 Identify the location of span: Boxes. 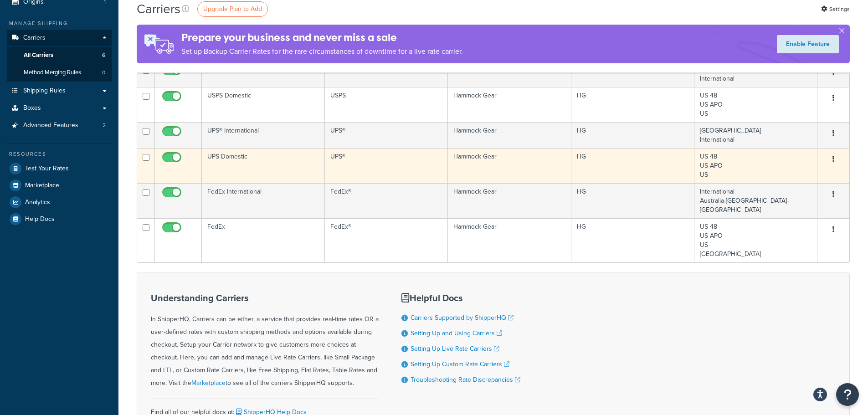
(32, 108).